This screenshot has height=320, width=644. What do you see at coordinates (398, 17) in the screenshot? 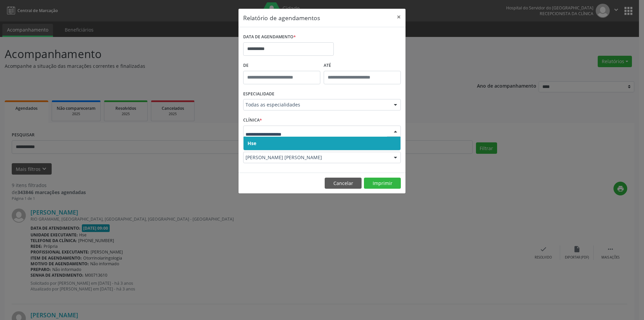
I see `button: Close` at bounding box center [398, 17].